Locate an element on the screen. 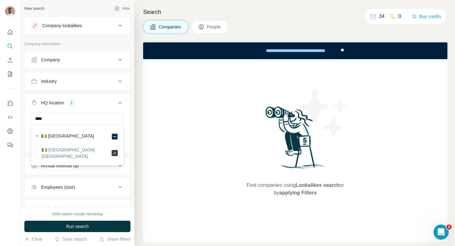 The height and width of the screenshot is (246, 455). p: Company information is located at coordinates (77, 44).